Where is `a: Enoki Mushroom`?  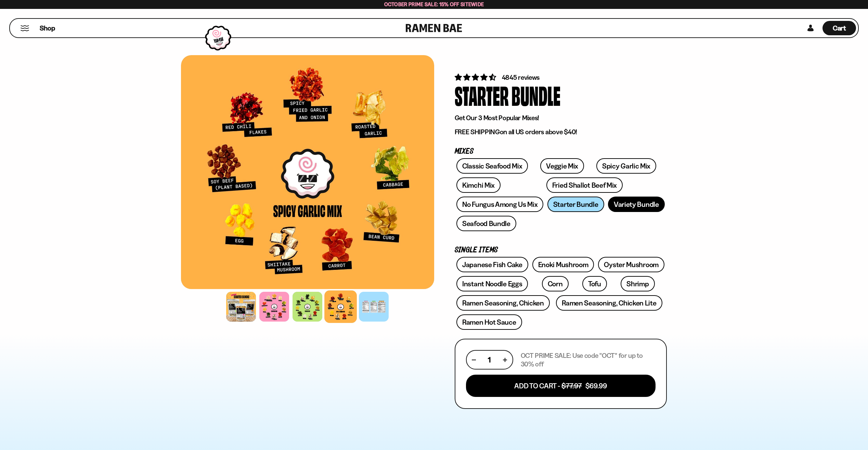 a: Enoki Mushroom is located at coordinates (563, 265).